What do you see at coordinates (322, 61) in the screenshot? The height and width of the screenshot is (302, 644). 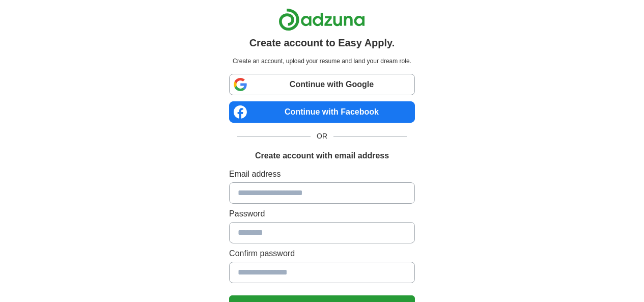 I see `p: Create an account, upload your resume and land your dream role.` at bounding box center [322, 61].